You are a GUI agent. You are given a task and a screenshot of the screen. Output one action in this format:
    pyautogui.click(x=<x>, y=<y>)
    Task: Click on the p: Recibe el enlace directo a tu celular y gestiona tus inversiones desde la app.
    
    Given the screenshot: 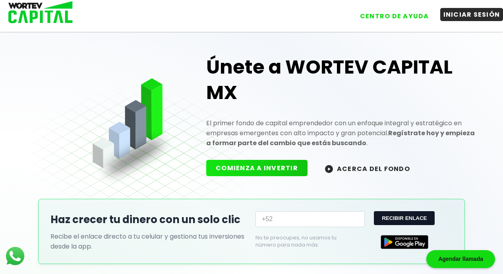 What is the action you would take?
    pyautogui.click(x=149, y=241)
    